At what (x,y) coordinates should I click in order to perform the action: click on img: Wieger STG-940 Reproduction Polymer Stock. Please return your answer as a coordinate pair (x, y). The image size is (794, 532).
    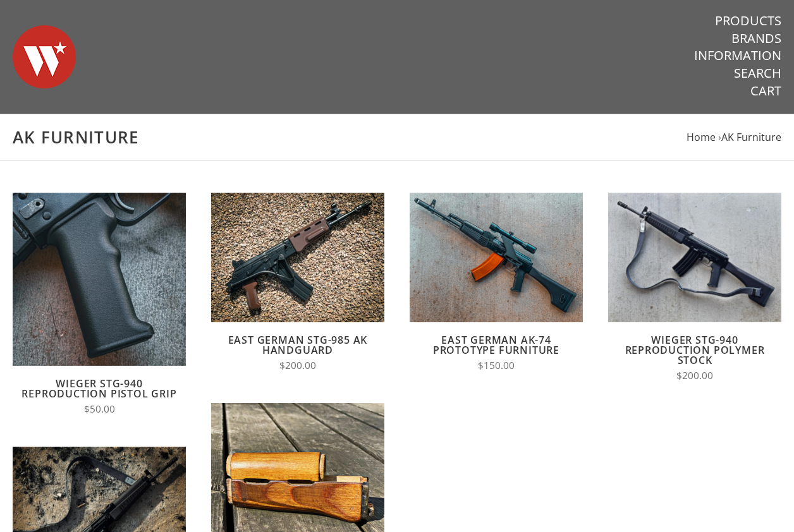
    Looking at the image, I should click on (695, 258).